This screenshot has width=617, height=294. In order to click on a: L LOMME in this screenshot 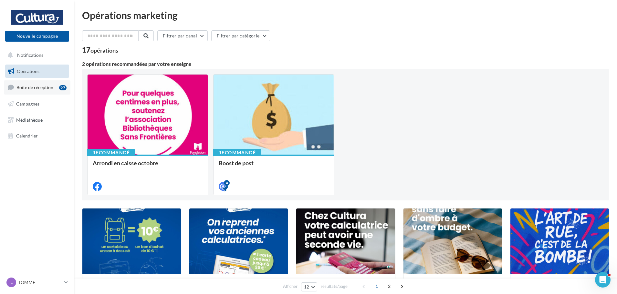, I will do `click(37, 283)`.